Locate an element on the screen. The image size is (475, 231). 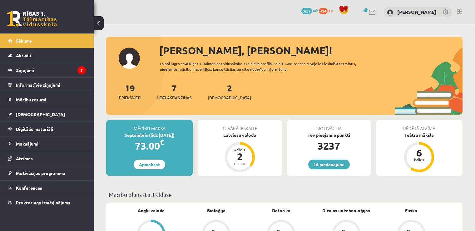
a: Konferences is located at coordinates (47, 188).